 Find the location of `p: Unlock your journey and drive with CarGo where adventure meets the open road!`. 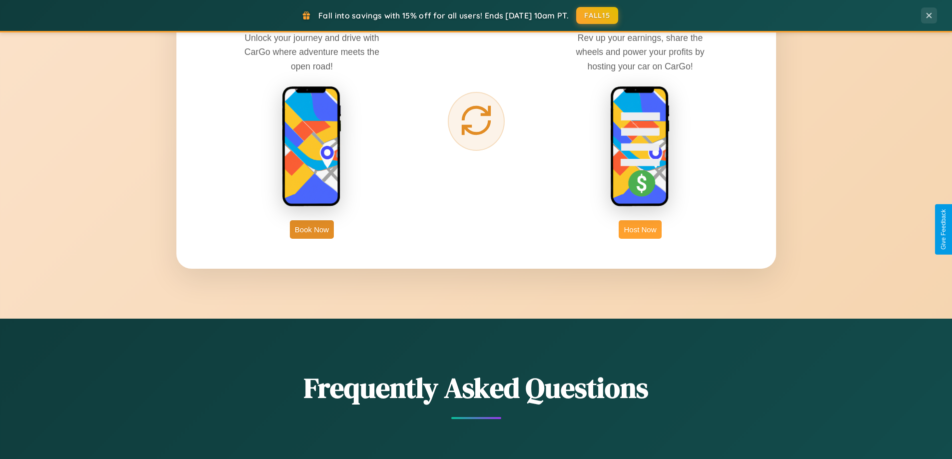

p: Unlock your journey and drive with CarGo where adventure meets the open road! is located at coordinates (312, 52).